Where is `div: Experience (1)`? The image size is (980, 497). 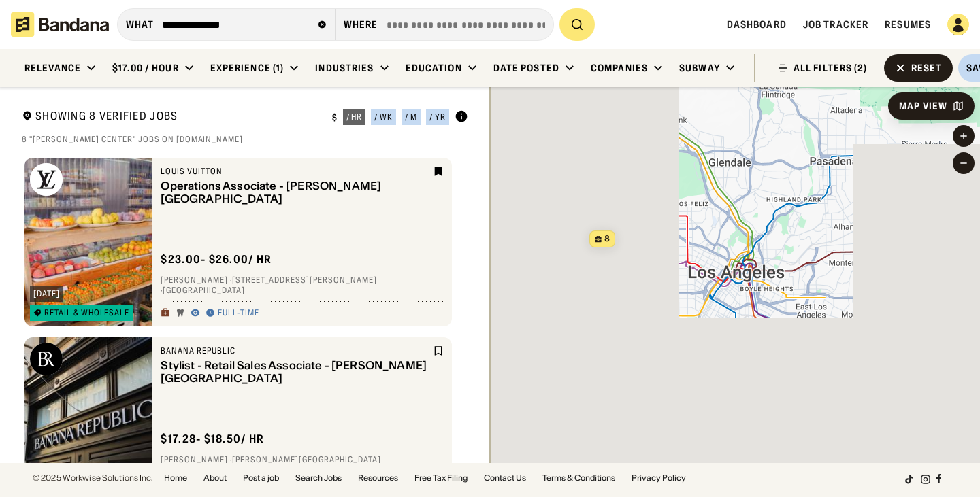 div: Experience (1) is located at coordinates (247, 68).